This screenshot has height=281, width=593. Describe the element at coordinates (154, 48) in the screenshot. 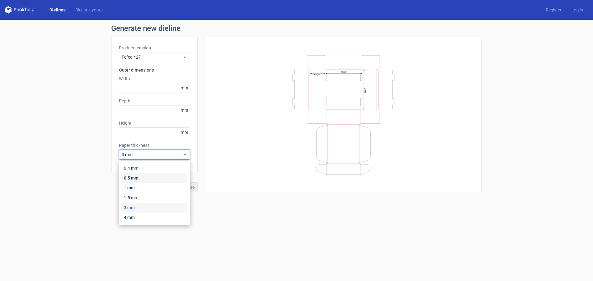

I see `label: Product template` at that location.